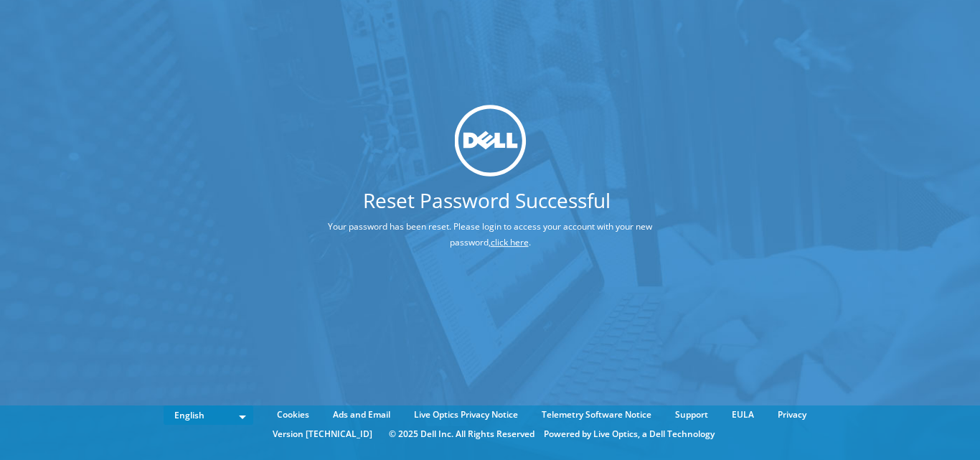 This screenshot has height=460, width=980. Describe the element at coordinates (362, 415) in the screenshot. I see `a: Ads and Email` at that location.